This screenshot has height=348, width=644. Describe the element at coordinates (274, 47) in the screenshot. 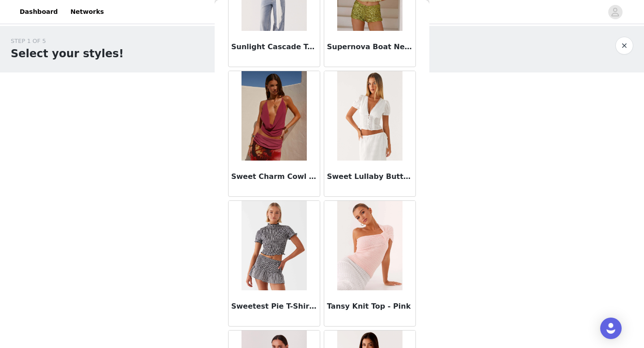

I see `h3: Sunlight Cascade Top - White` at that location.